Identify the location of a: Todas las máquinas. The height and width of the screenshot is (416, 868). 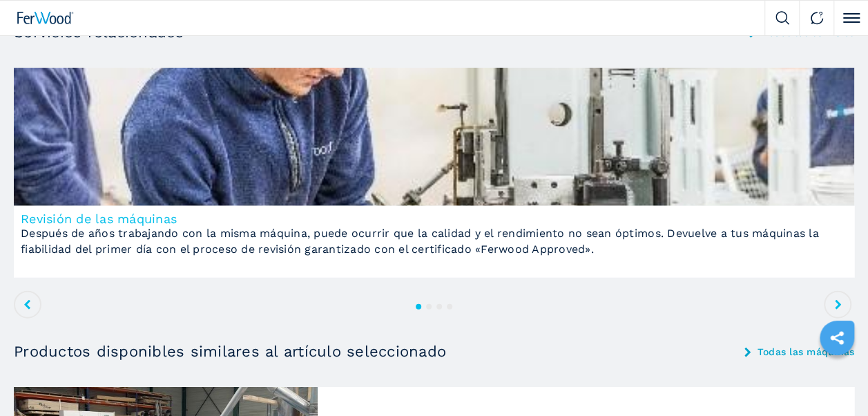
(806, 352).